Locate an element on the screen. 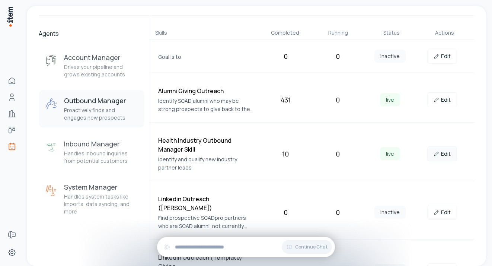 The width and height of the screenshot is (492, 266). h4: Health Industry Outbound Manager Skill is located at coordinates (207, 145).